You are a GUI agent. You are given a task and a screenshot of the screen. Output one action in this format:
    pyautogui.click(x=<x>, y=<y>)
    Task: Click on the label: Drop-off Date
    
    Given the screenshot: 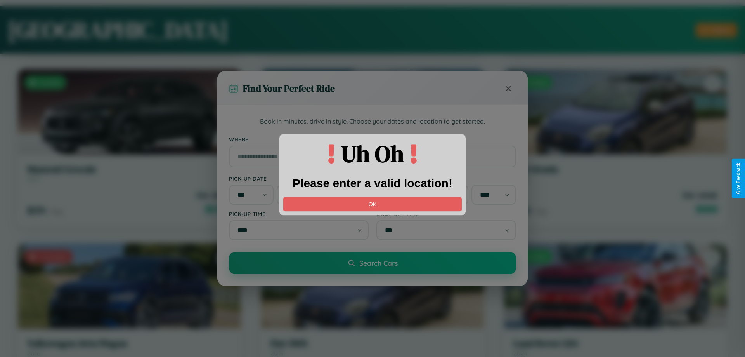 What is the action you would take?
    pyautogui.click(x=446, y=178)
    